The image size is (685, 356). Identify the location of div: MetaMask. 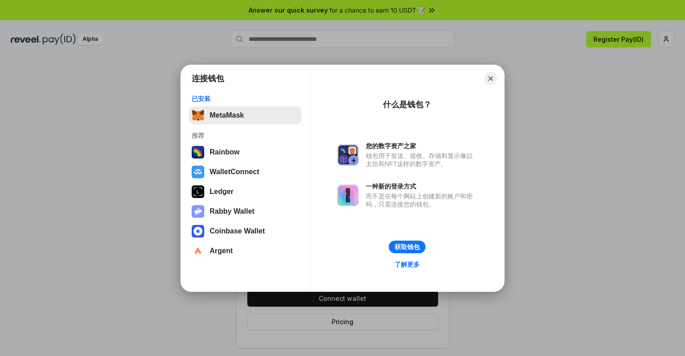
(227, 115).